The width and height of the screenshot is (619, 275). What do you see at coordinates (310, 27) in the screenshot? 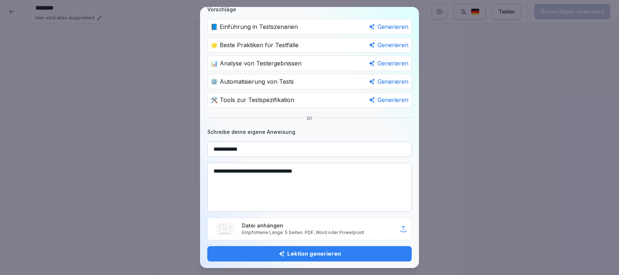
I see `div: 📘 Einführung in Testszenarien` at bounding box center [310, 27].